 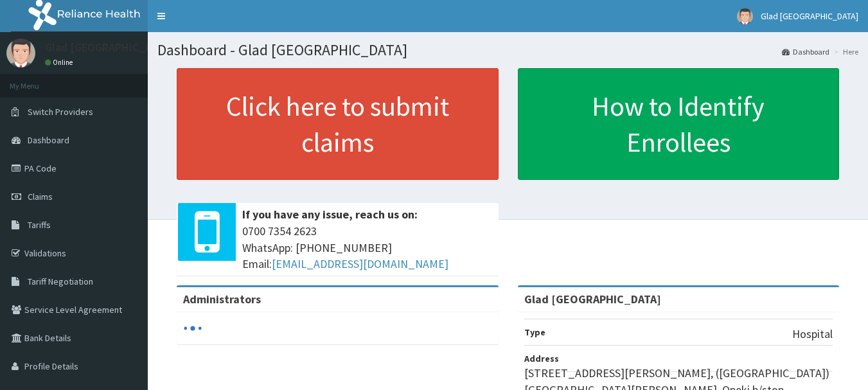 I want to click on span: Tariffs, so click(x=39, y=225).